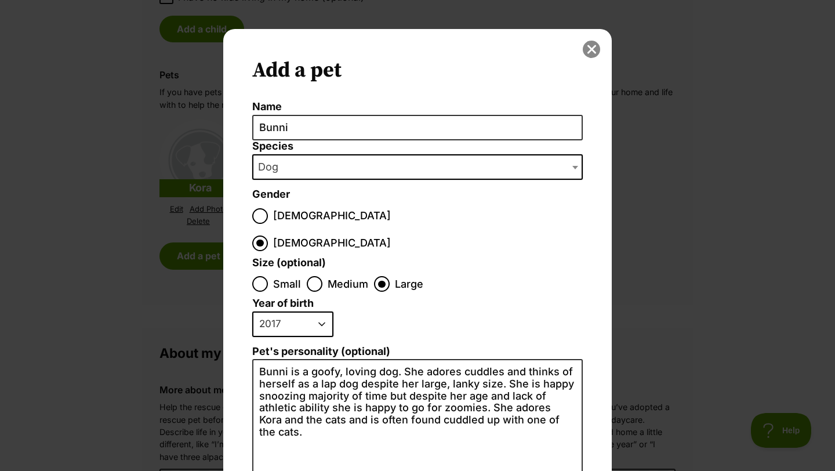  What do you see at coordinates (348, 284) in the screenshot?
I see `span: Medium` at bounding box center [348, 284].